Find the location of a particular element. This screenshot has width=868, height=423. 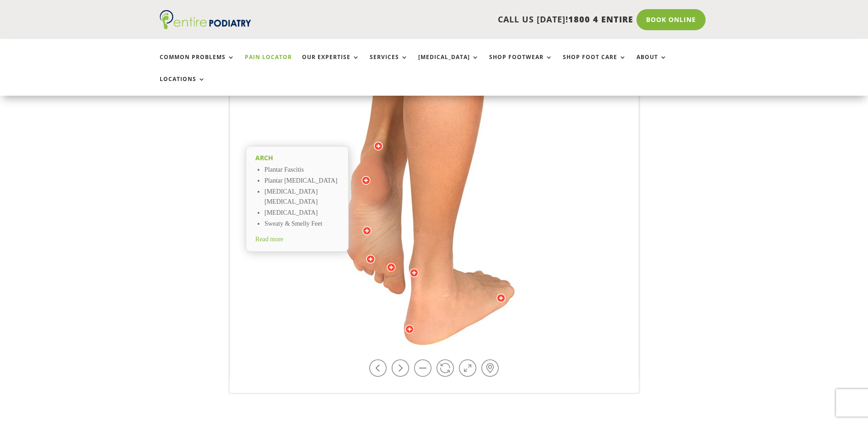

a: Shop Footwear is located at coordinates (521, 63).